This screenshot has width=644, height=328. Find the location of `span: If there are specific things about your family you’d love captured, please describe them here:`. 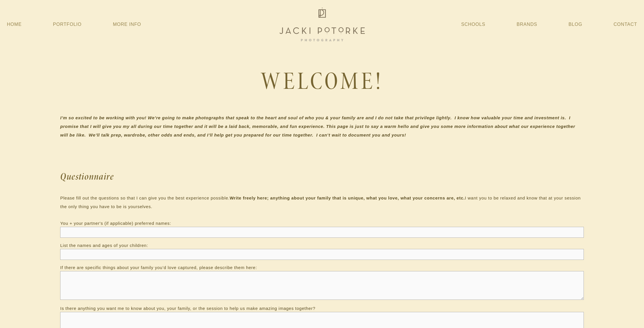

span: If there are specific things about your family you’d love captured, please describe them here: is located at coordinates (159, 268).